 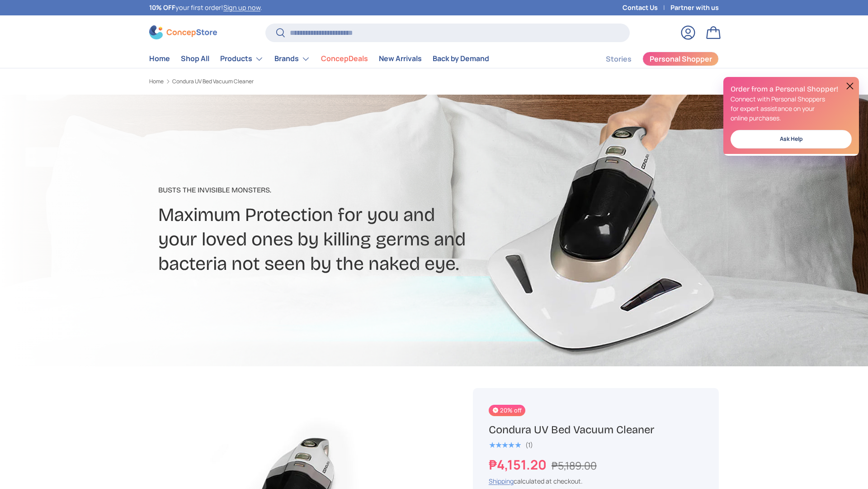 I want to click on a: Shipping, so click(x=501, y=481).